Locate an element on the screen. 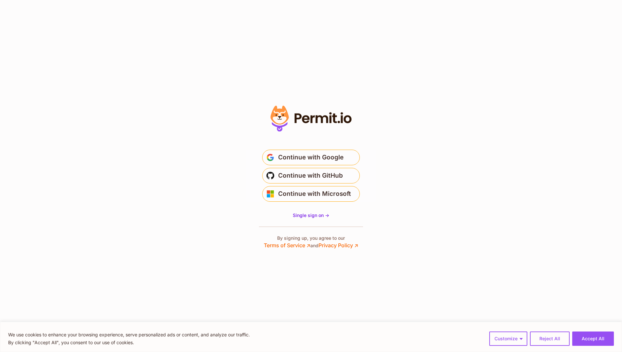 Image resolution: width=622 pixels, height=352 pixels. p: By signing up, you agree to our and is located at coordinates (311, 242).